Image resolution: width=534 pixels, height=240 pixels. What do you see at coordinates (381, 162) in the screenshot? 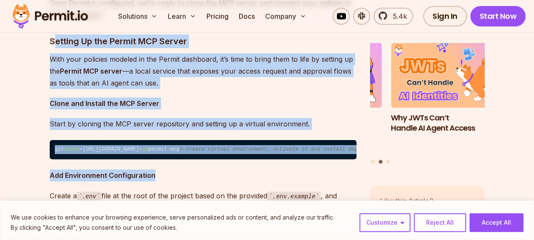
I see `button: Go to slide 2` at bounding box center [381, 162].